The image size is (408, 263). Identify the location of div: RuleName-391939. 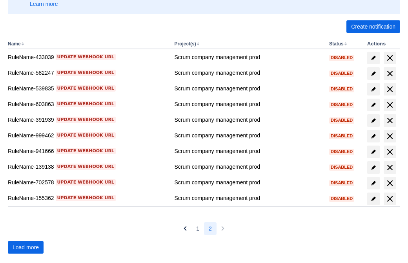
(88, 120).